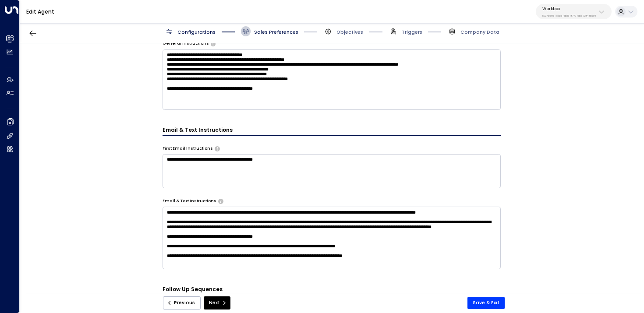  Describe the element at coordinates (332, 290) in the screenshot. I see `h3: Follow Up Sequences` at that location.